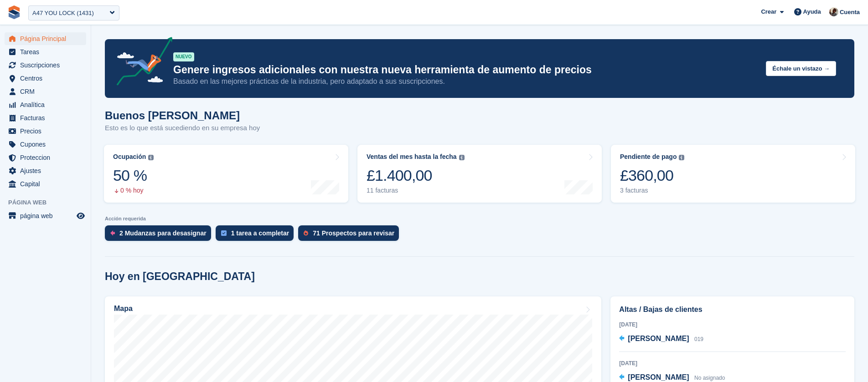  Describe the element at coordinates (14, 12) in the screenshot. I see `img: stora-icon-8386f47178a22dfd0bd8f6a31ec36ba5ce8667c1dd55bd0f319d3a0aa187defe.svg` at that location.